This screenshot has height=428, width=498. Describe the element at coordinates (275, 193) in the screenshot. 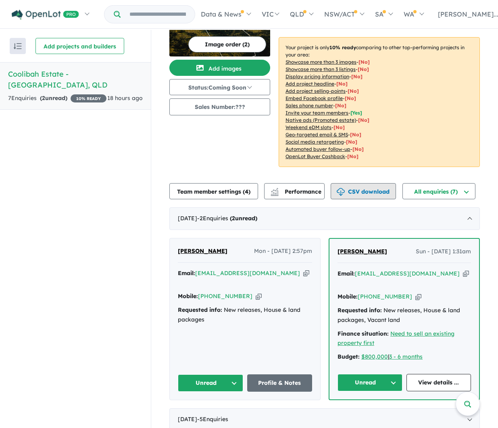

I see `img: bar-chart.svg` at that location.